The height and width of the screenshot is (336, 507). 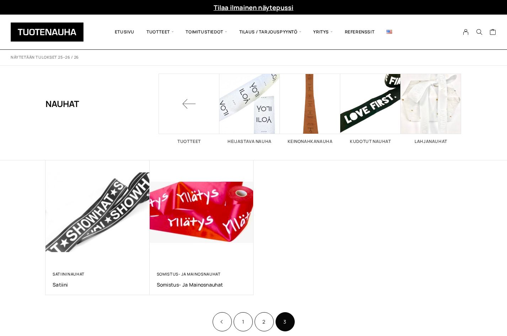 What do you see at coordinates (125, 32) in the screenshot?
I see `a: Etusivu` at bounding box center [125, 32].